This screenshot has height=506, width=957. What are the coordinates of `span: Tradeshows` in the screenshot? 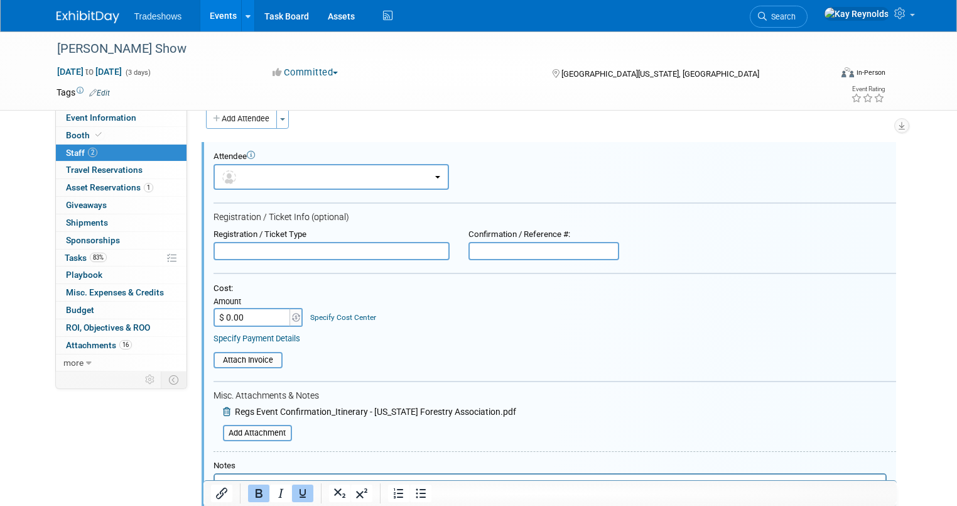 It's located at (158, 16).